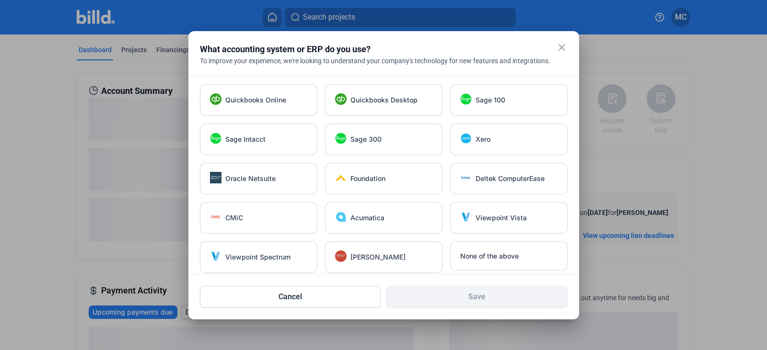 This screenshot has width=767, height=350. Describe the element at coordinates (234, 218) in the screenshot. I see `span: CMiC` at that location.